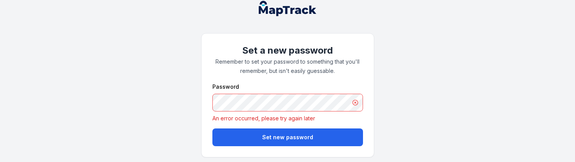 Image resolution: width=575 pixels, height=162 pixels. Describe the element at coordinates (288, 138) in the screenshot. I see `button: Set new password` at that location.